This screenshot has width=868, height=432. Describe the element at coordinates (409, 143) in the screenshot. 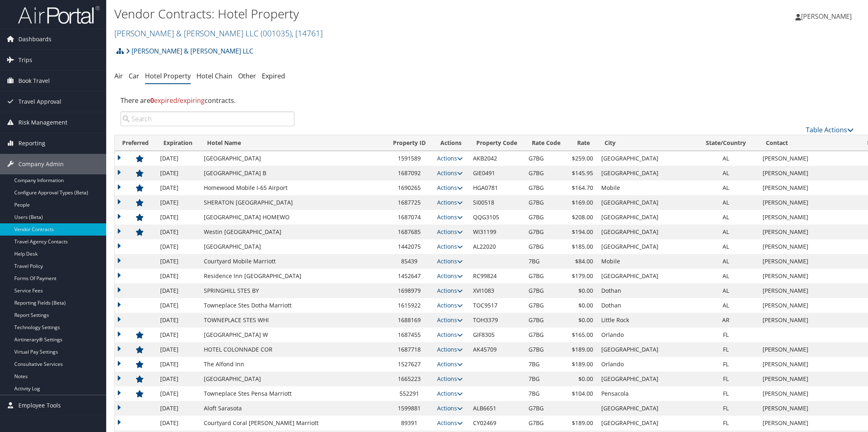

I see `th: Property ID: activate to sort column ascending` at that location.